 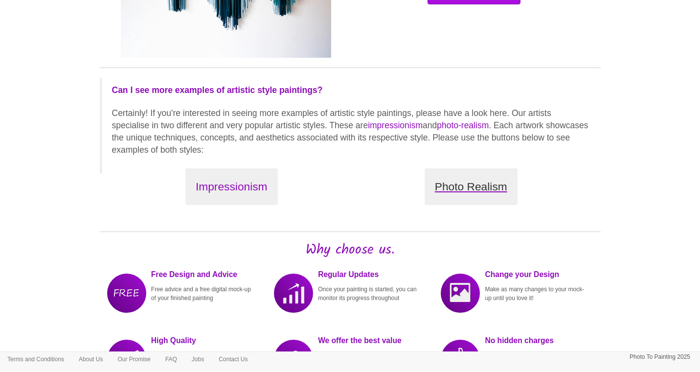 I want to click on p: No hidden charges, so click(x=538, y=340).